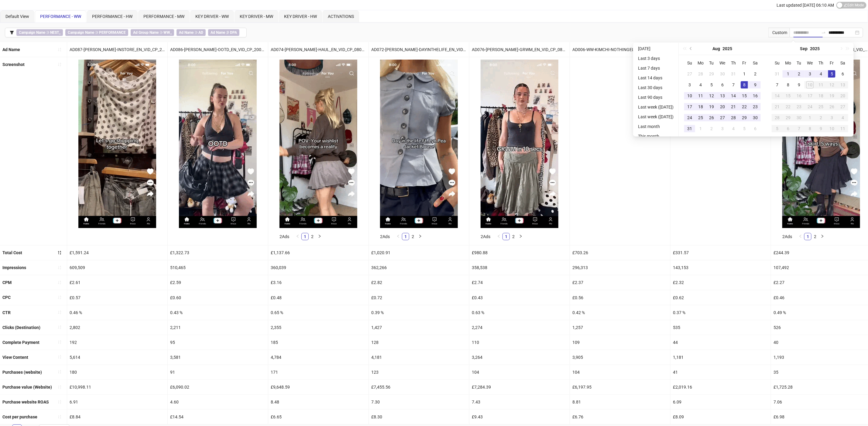 This screenshot has height=426, width=868. Describe the element at coordinates (788, 85) in the screenshot. I see `td: 2025-09-08` at that location.